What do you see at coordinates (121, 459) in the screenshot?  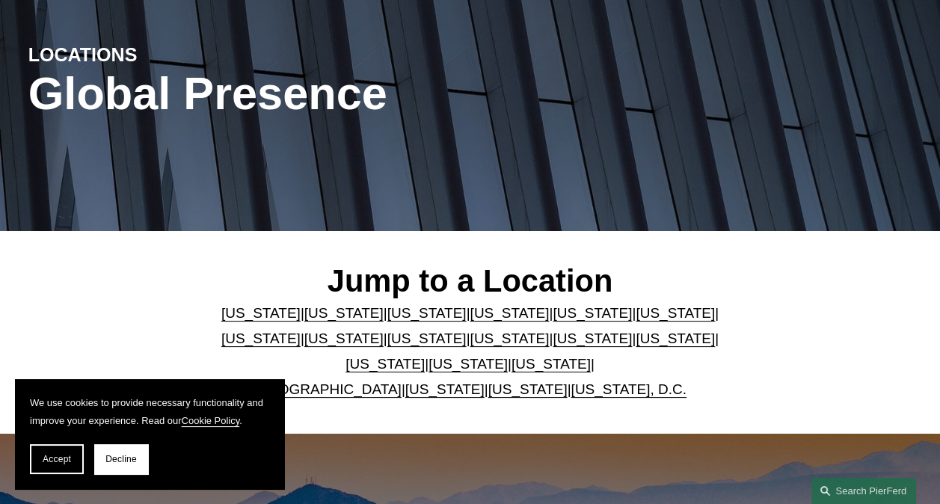 I see `span: Decline` at bounding box center [121, 459].